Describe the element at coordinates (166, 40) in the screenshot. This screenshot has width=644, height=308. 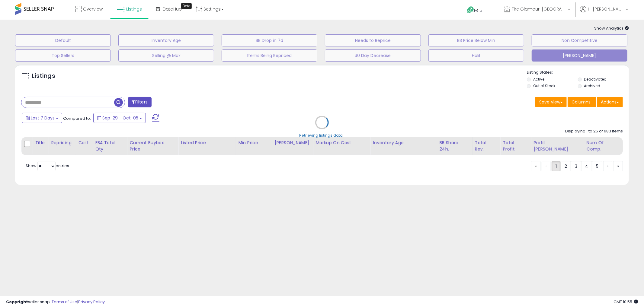
I see `button: Inventory Age` at that location.